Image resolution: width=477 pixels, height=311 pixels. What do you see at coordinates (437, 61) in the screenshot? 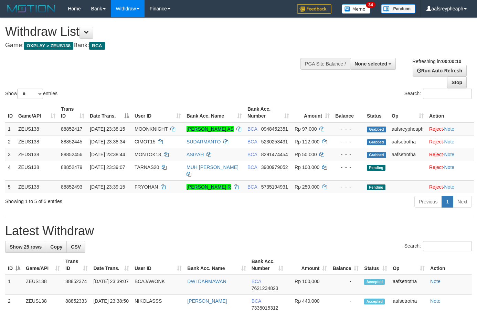
I see `span: Refreshing in:` at bounding box center [437, 61].